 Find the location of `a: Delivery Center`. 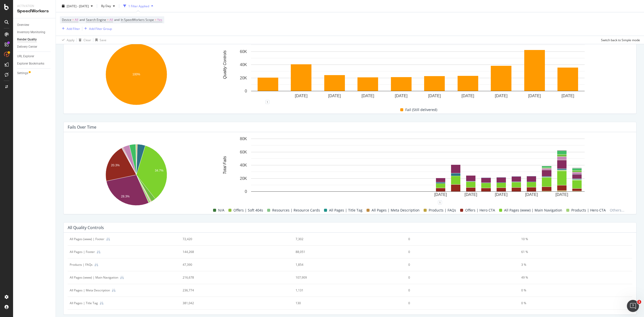

a: Delivery Center is located at coordinates (34, 47).